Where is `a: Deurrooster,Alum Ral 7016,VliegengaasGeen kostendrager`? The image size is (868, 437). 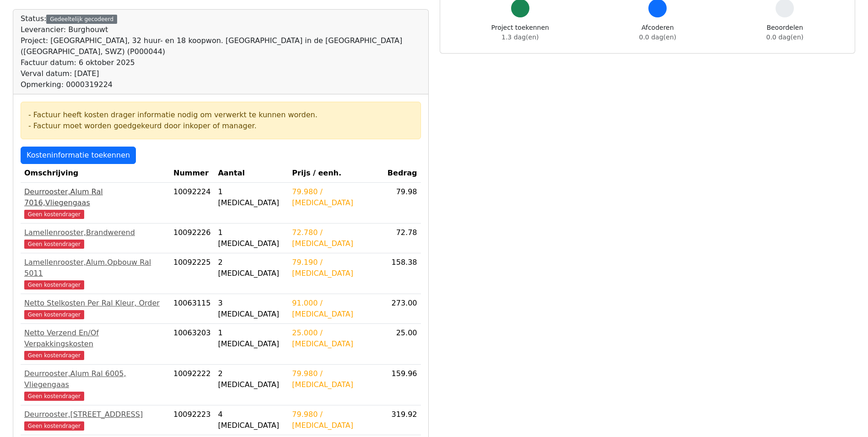 a: Deurrooster,Alum Ral 7016,VliegengaasGeen kostendrager is located at coordinates (95, 203).